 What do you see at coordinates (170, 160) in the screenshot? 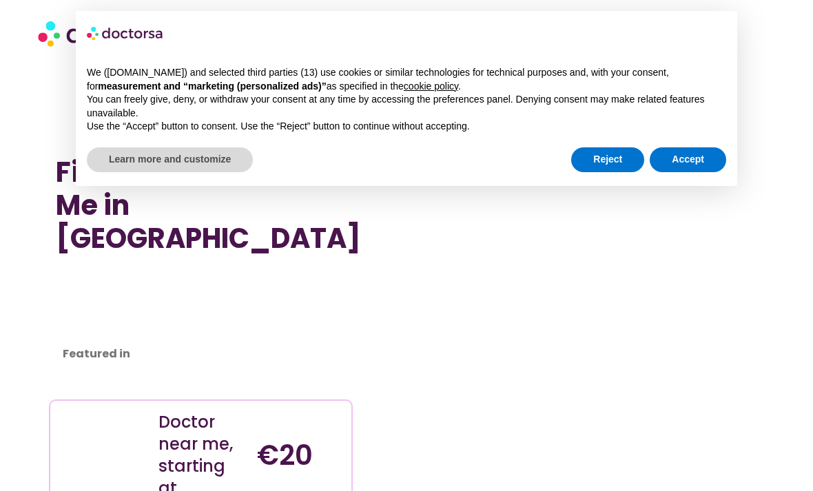
I see `button: Learn more and customize` at bounding box center [170, 160].